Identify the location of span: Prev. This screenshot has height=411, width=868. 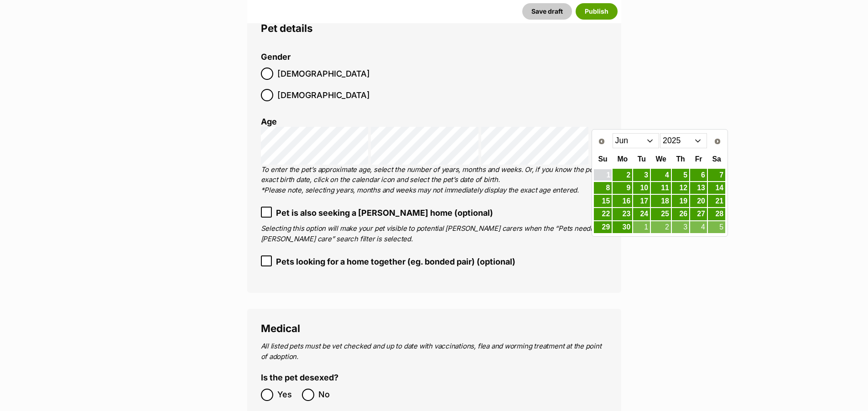
(602, 141).